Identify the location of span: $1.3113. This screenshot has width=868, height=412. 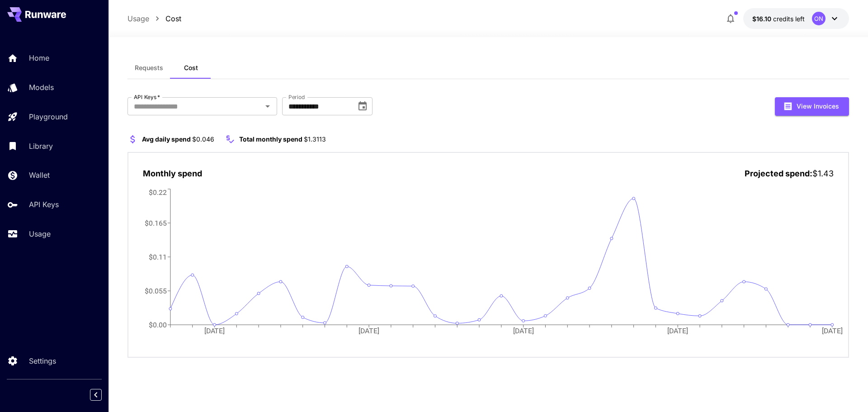
(314, 138).